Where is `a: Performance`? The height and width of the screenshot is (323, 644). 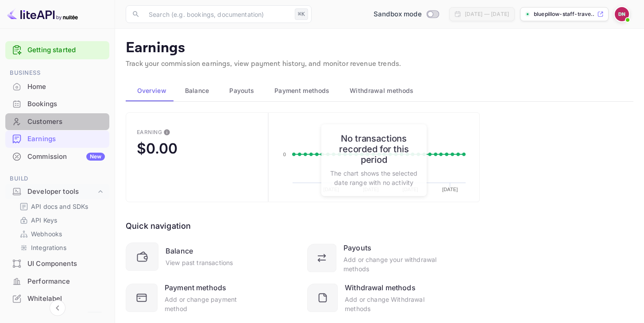 a: Performance is located at coordinates (57, 281).